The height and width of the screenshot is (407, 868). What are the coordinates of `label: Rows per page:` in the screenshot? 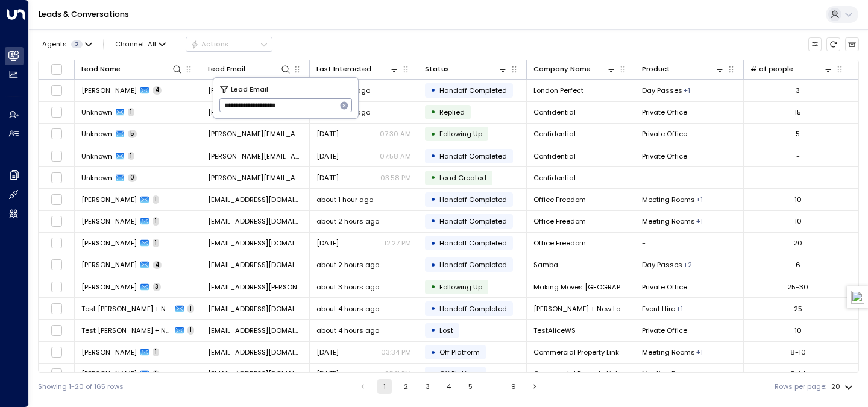 It's located at (801, 387).